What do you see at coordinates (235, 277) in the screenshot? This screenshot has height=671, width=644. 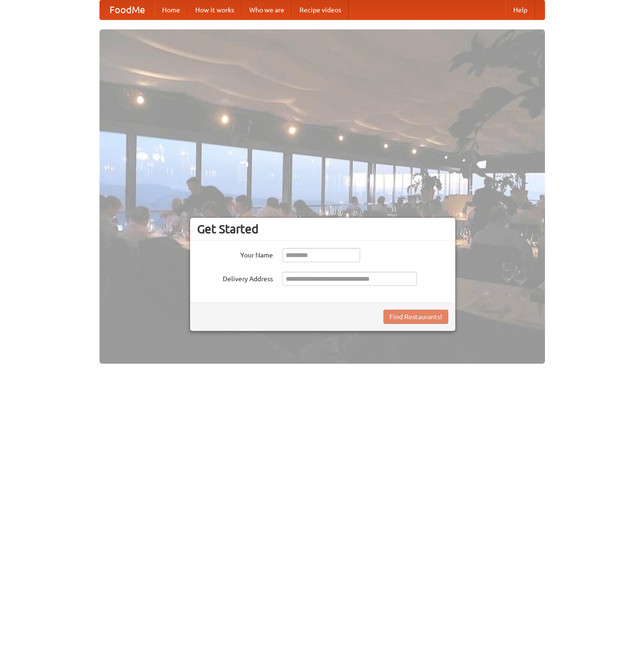 I see `label: Delivery Address` at bounding box center [235, 277].